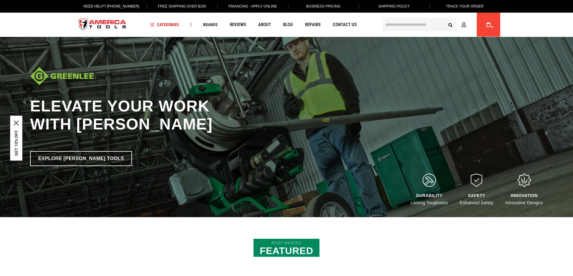  I want to click on a: Contact Us, so click(345, 25).